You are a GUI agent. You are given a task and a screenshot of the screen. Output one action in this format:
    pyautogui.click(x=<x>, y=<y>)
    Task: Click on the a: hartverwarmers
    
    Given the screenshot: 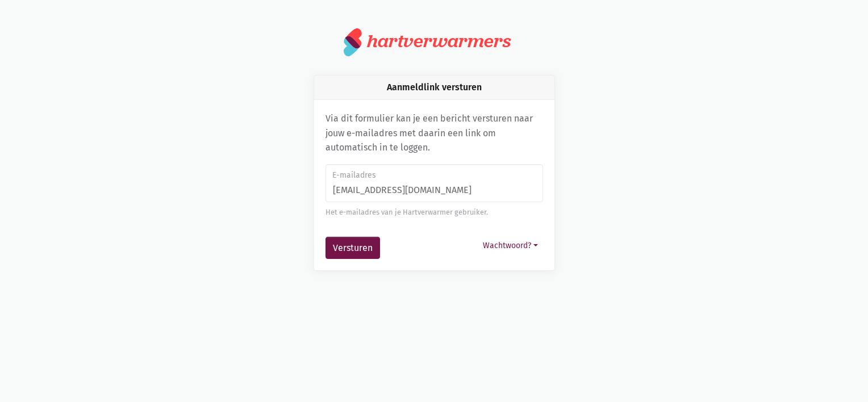 What is the action you would take?
    pyautogui.click(x=434, y=42)
    